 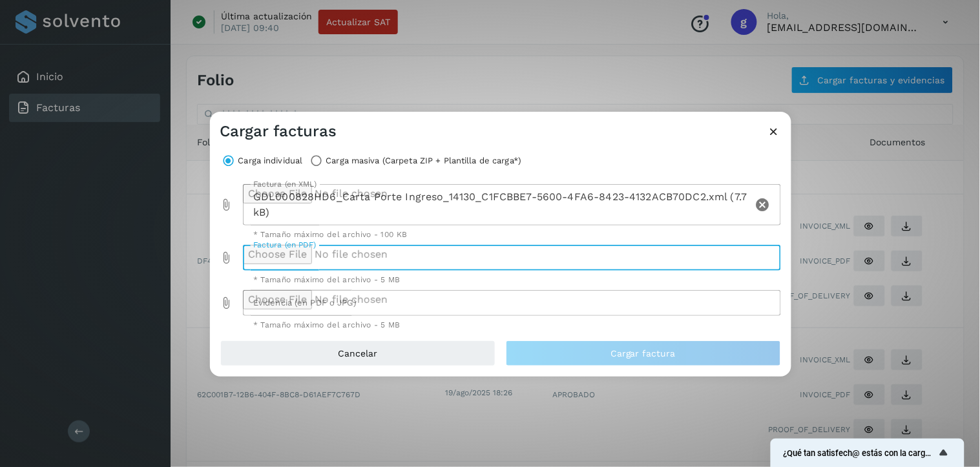 I want to click on i: Clear Factura (en XML), so click(x=763, y=205).